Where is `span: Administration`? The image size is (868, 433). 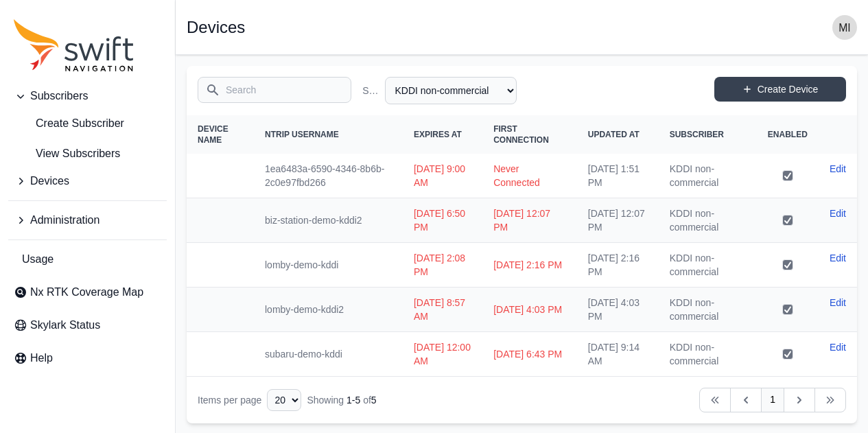
span: Administration is located at coordinates (64, 220).